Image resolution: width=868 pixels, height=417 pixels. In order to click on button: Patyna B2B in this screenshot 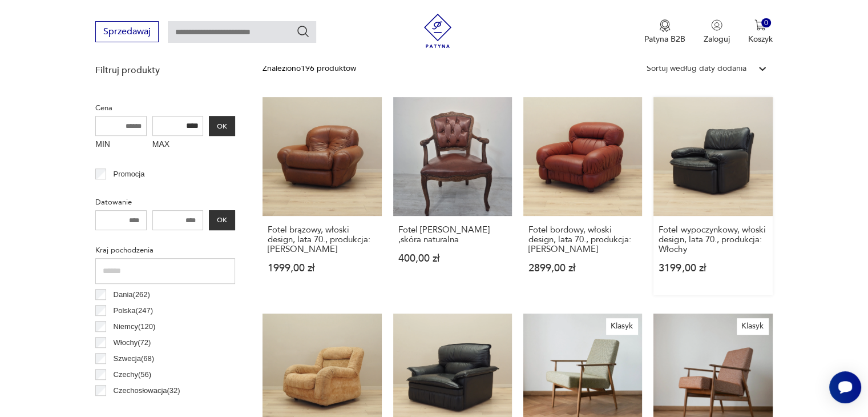, I will do `click(665, 32)`.